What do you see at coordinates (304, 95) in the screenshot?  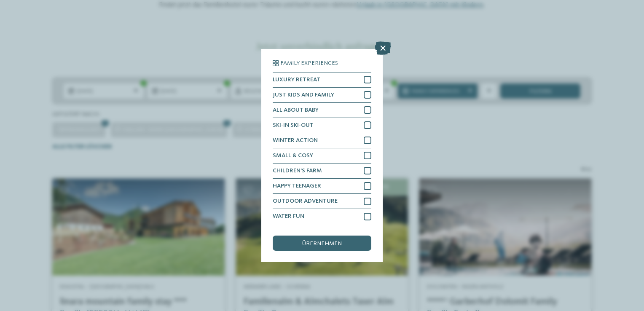 I see `span: JUST KIDS AND FAMILY` at bounding box center [304, 95].